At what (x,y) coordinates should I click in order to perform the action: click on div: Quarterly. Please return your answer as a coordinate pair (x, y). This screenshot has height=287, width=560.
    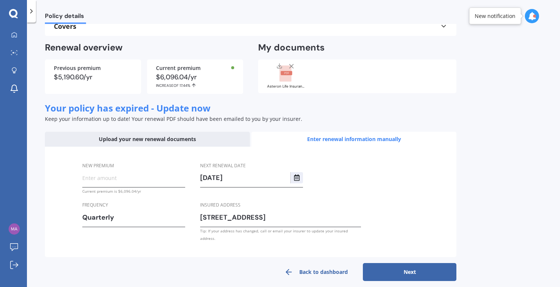
    Looking at the image, I should click on (129, 217).